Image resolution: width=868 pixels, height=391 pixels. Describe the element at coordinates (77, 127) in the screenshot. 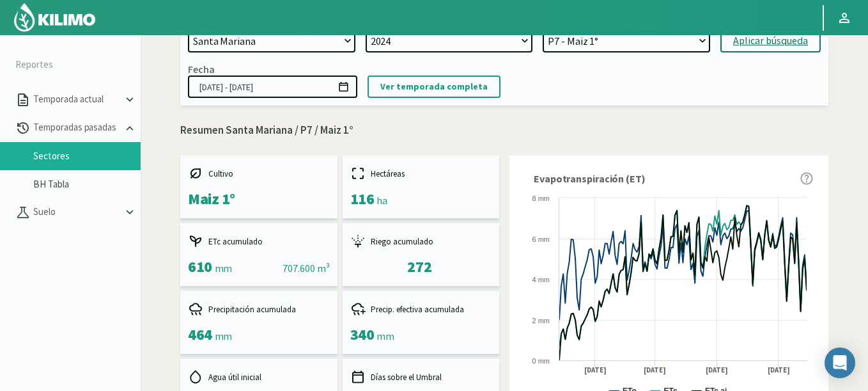

I see `p: Temporadas pasadas` at that location.